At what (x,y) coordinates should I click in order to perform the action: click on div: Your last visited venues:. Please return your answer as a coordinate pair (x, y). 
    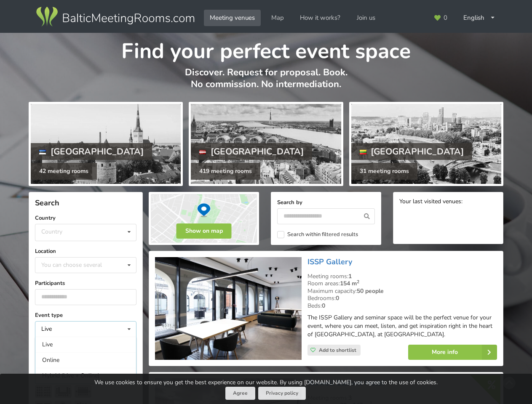
    Looking at the image, I should click on (448, 202).